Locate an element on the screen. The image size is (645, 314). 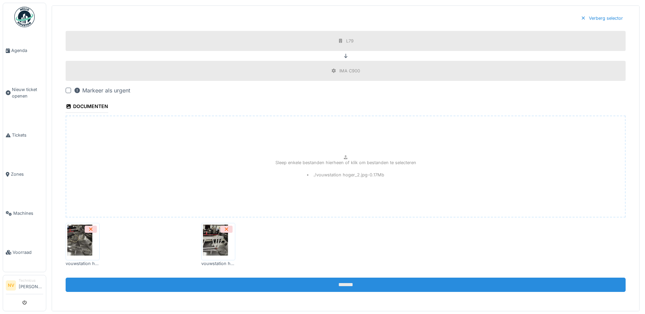
a: Nieuw ticket openen is located at coordinates (24, 93).